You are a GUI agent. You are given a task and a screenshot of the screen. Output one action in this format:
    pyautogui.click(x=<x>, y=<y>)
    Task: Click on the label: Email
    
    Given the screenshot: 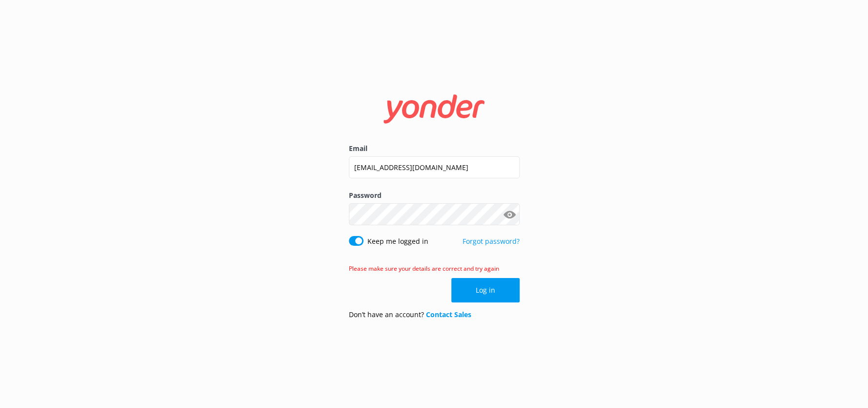 What is the action you would take?
    pyautogui.click(x=434, y=148)
    